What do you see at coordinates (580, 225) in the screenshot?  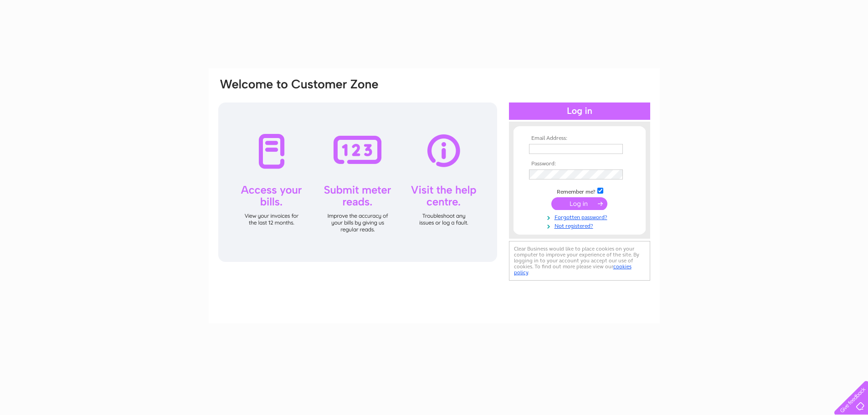 I see `a: Not registered?` at bounding box center [580, 225].